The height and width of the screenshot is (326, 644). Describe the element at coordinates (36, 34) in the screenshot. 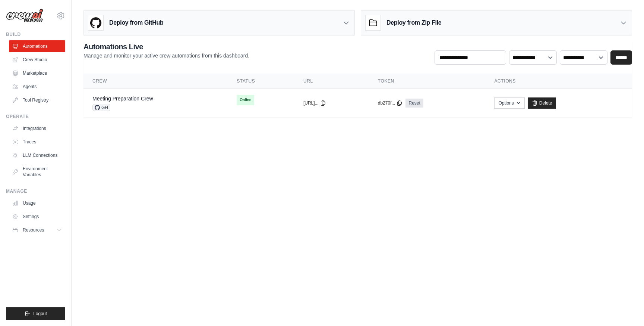

I see `div: Build` at that location.